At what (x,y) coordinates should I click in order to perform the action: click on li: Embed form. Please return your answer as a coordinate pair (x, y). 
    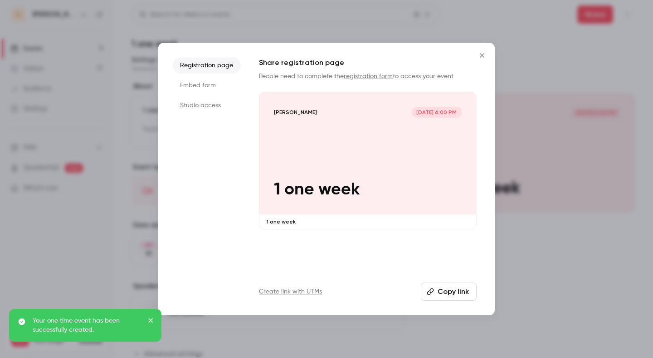
    Looking at the image, I should click on (207, 85).